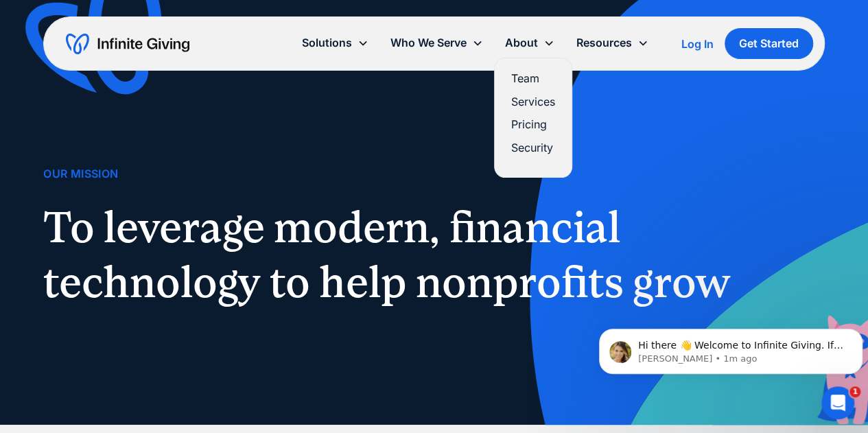 This screenshot has height=433, width=868. What do you see at coordinates (148, 46) in the screenshot?
I see `p: Hi there 👋 Welcome to Infinite Giving. If you have any questions, just reply to this message. [GE...` at bounding box center [148, 46].